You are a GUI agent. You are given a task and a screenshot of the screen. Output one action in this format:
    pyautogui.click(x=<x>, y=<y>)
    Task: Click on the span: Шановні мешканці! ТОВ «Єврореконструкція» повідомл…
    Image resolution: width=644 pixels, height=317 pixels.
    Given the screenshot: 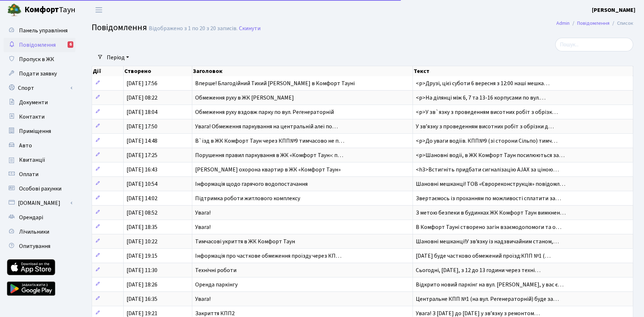 What is the action you would take?
    pyautogui.click(x=490, y=184)
    